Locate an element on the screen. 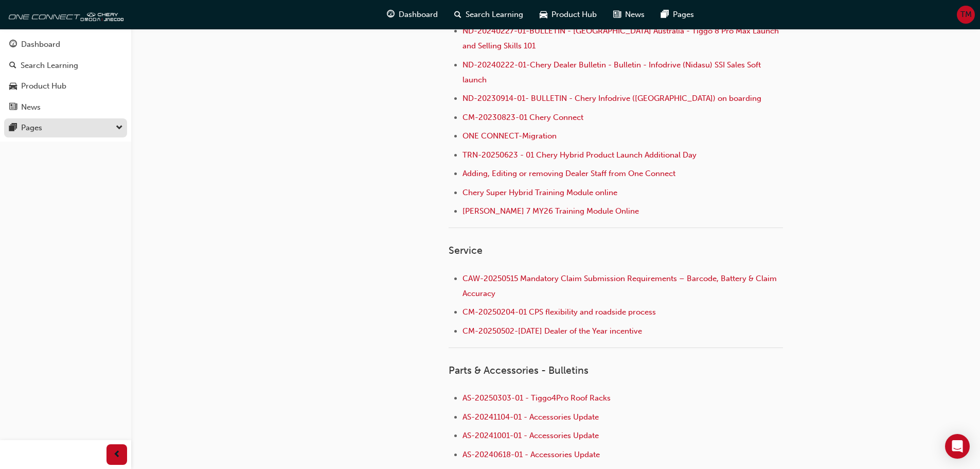 The width and height of the screenshot is (980, 469). span: CAW-20250515 Mandatory Claim Submission Requirements – Barcode, Battery & Claim Accuracy is located at coordinates (621, 286).